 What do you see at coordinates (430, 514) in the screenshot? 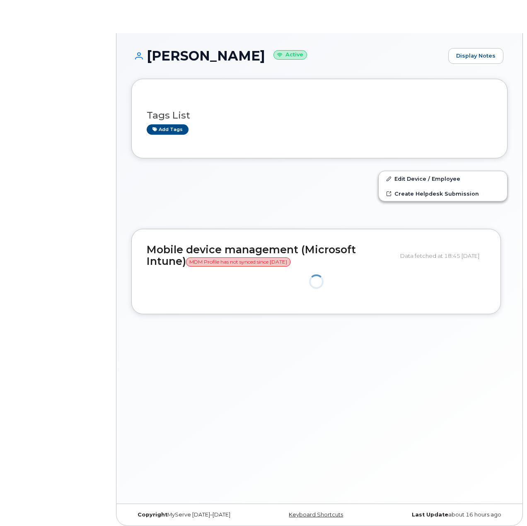
I see `strong: Last Update` at bounding box center [430, 514].